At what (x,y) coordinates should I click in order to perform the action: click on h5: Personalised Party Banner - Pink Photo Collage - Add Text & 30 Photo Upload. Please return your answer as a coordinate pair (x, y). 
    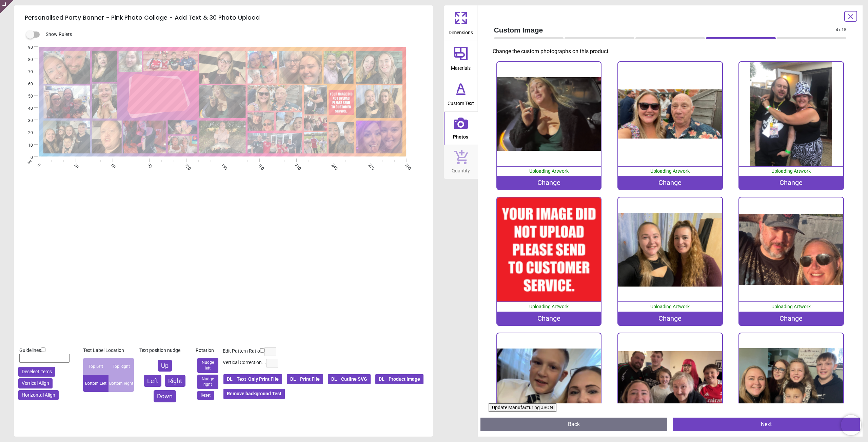
    Looking at the image, I should click on (224, 18).